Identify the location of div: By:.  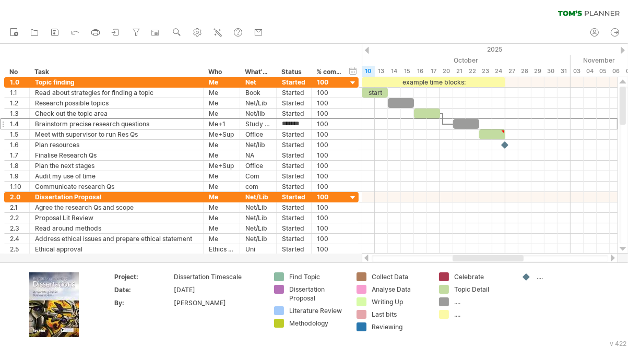
(143, 303).